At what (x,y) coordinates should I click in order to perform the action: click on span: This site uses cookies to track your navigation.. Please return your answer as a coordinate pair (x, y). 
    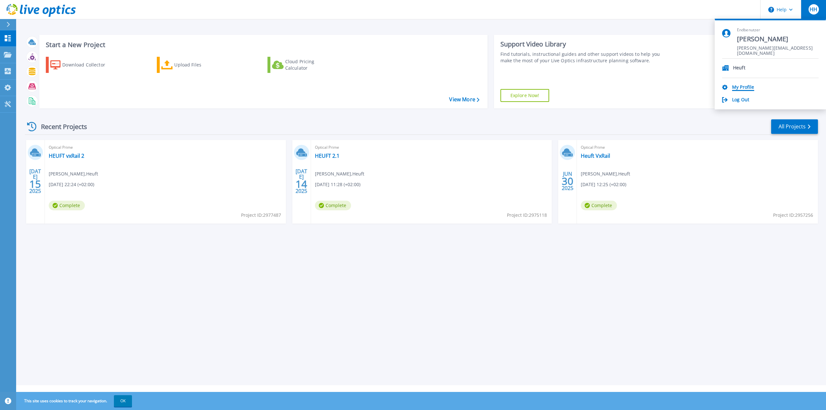
    Looking at the image, I should click on (75, 401).